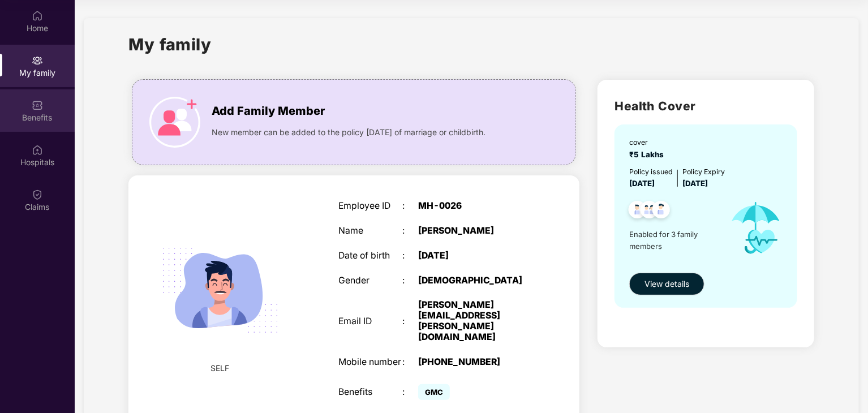 This screenshot has height=413, width=868. What do you see at coordinates (706, 106) in the screenshot?
I see `h2: Health Cover` at bounding box center [706, 106].